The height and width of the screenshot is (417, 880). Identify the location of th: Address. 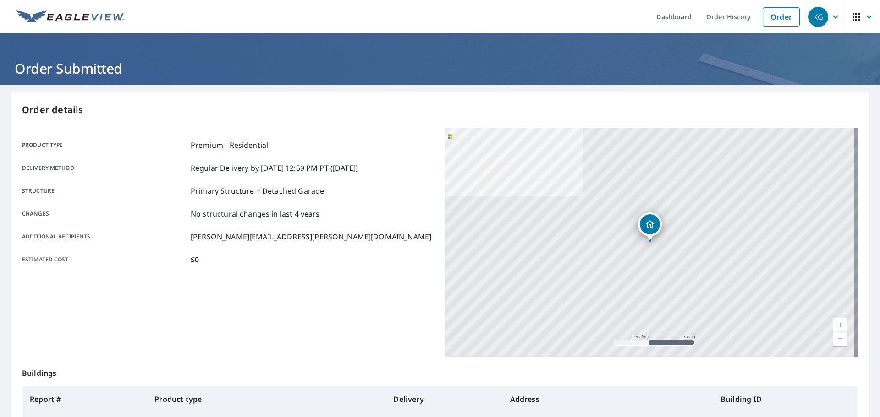
(608, 400).